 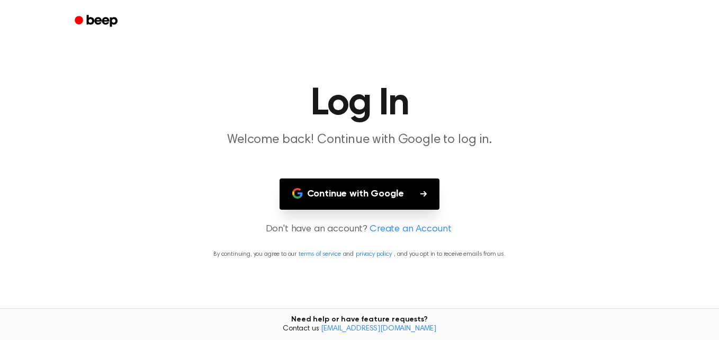 I want to click on p: Welcome back! Continue with Google to log in., so click(x=359, y=140).